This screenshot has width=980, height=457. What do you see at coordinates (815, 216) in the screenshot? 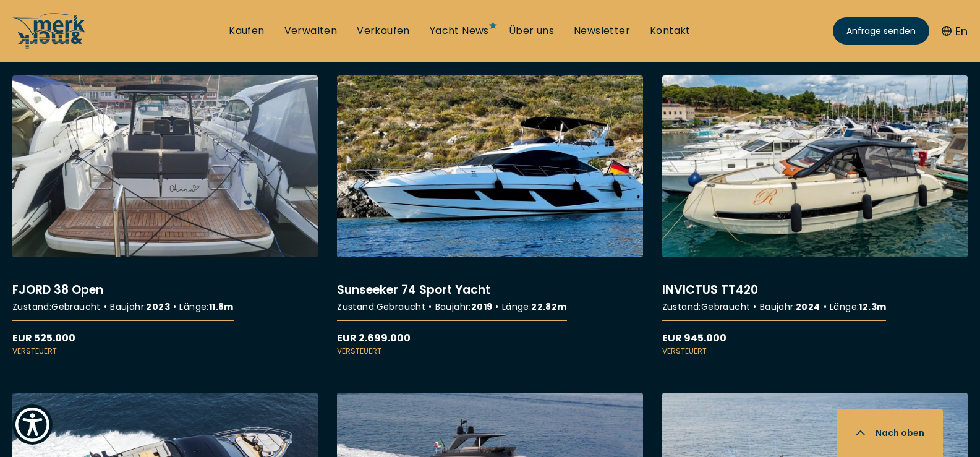
I see `a: More details aboutINVICTUS TT420` at bounding box center [815, 216].